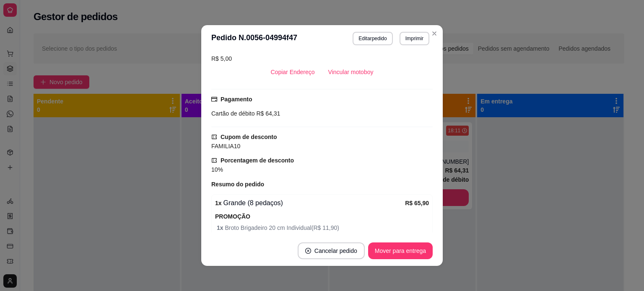 Image resolution: width=644 pixels, height=291 pixels. What do you see at coordinates (236, 100) in the screenshot?
I see `strong: Pagamento` at bounding box center [236, 100].